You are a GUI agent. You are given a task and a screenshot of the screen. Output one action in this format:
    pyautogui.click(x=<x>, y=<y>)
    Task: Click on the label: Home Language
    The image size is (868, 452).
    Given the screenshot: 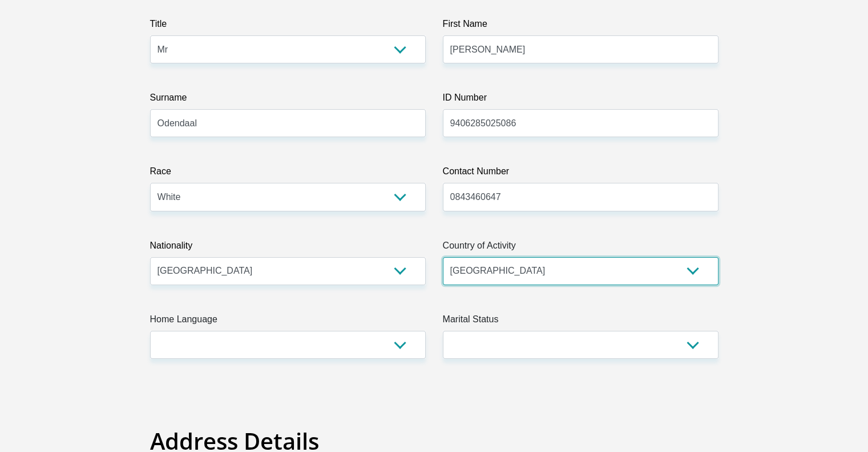 What is the action you would take?
    pyautogui.click(x=287, y=322)
    